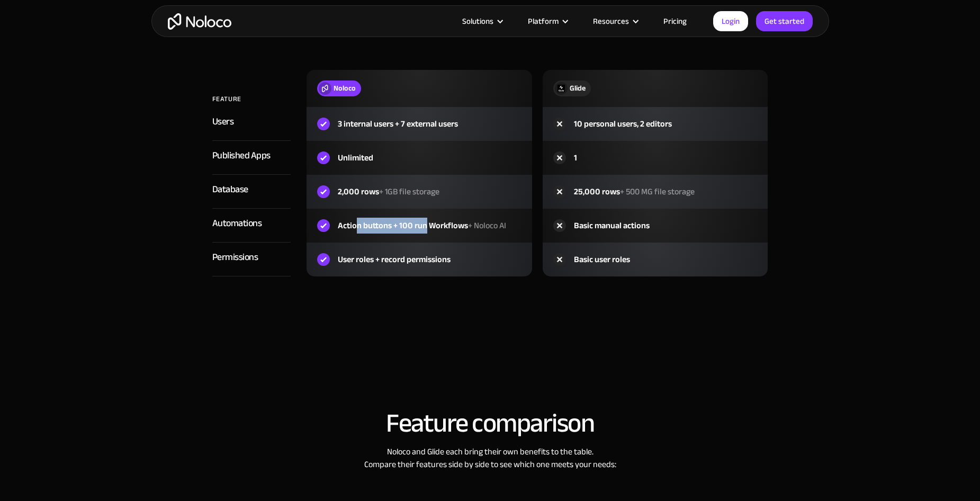  Describe the element at coordinates (238, 224) in the screenshot. I see `div: Automations` at that location.